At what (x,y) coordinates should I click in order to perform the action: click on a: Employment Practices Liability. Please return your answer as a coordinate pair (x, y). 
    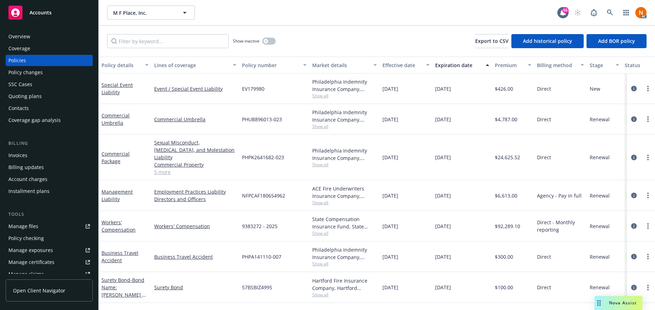
    Looking at the image, I should click on (195, 191).